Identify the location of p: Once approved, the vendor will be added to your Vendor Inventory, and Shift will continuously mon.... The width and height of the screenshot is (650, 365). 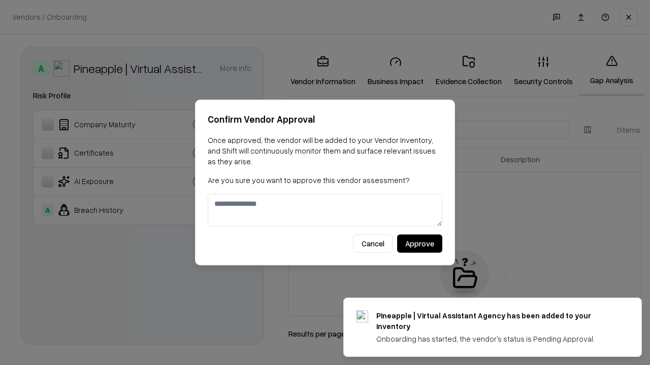
(325, 151).